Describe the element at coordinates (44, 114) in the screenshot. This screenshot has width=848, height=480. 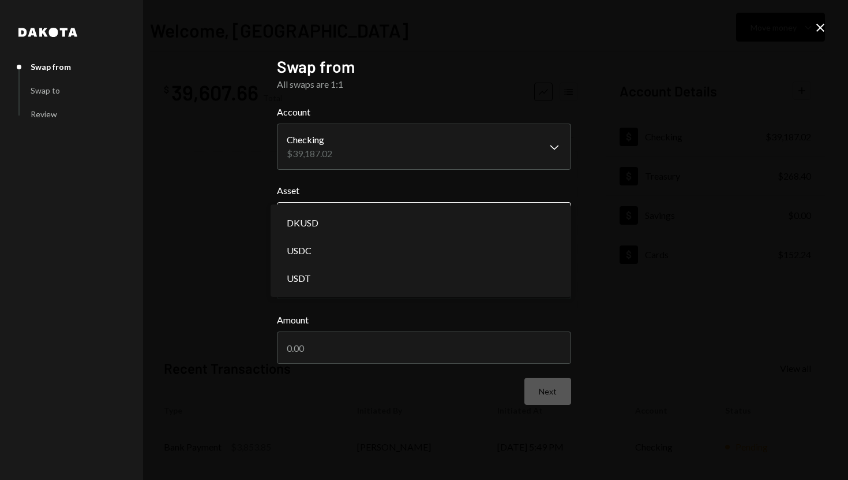
I see `div: Review` at that location.